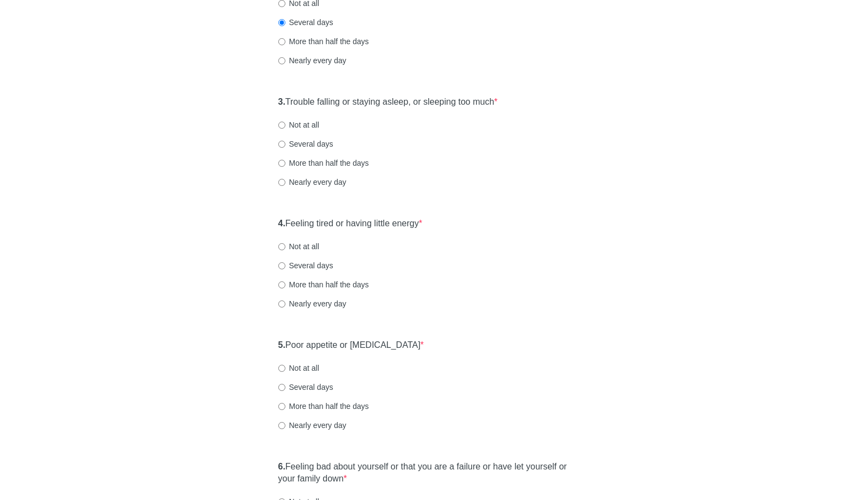 The height and width of the screenshot is (500, 848). What do you see at coordinates (281, 223) in the screenshot?
I see `strong: 4.` at bounding box center [281, 223].